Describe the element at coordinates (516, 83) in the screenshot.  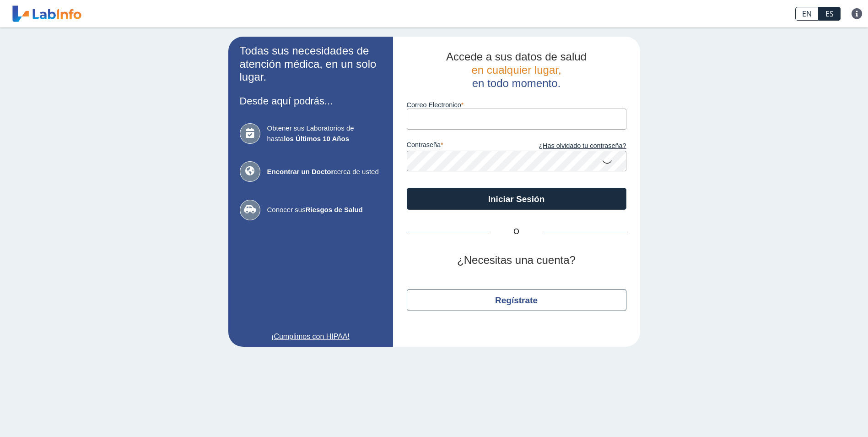
I see `span: en todo momento.` at that location.